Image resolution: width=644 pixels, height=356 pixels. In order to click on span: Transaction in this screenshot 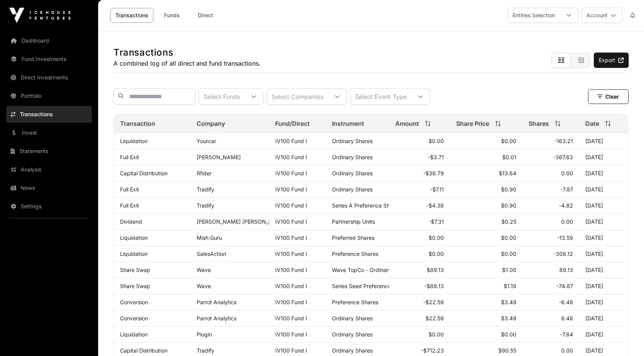, I will do `click(138, 123)`.